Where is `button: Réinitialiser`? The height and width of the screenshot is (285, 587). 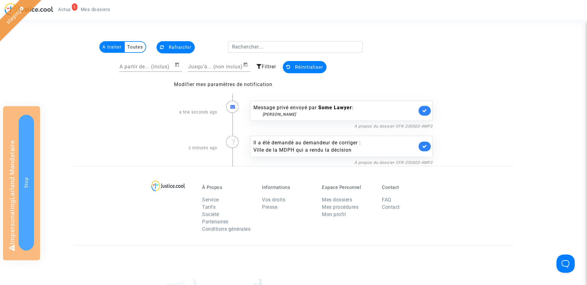
button: Réinitialiser is located at coordinates (304, 67).